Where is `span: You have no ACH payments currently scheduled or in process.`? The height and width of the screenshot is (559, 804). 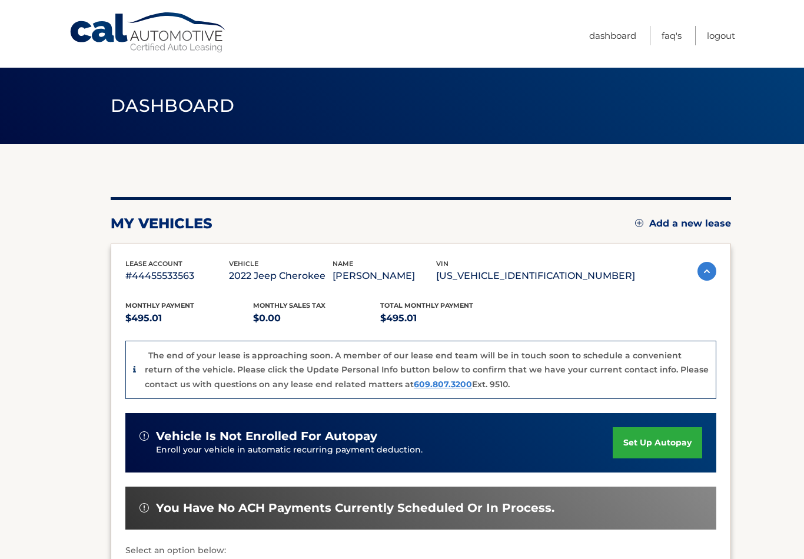
span: You have no ACH payments currently scheduled or in process. is located at coordinates (355, 508).